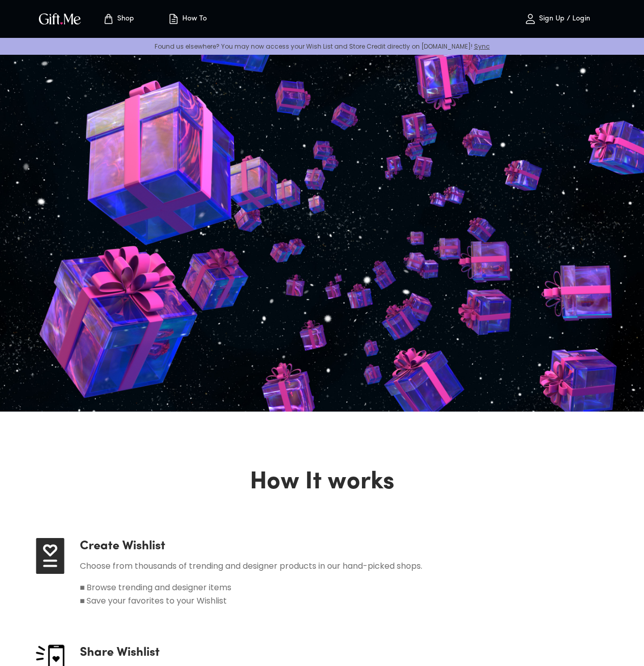 This screenshot has height=666, width=644. Describe the element at coordinates (119, 19) in the screenshot. I see `button: Store page` at that location.